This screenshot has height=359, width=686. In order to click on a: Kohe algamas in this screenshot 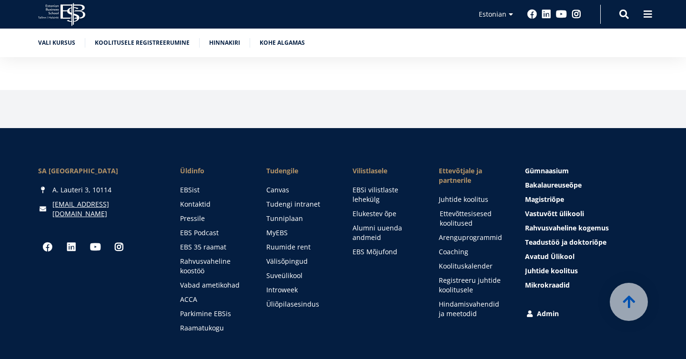, I will do `click(282, 43)`.